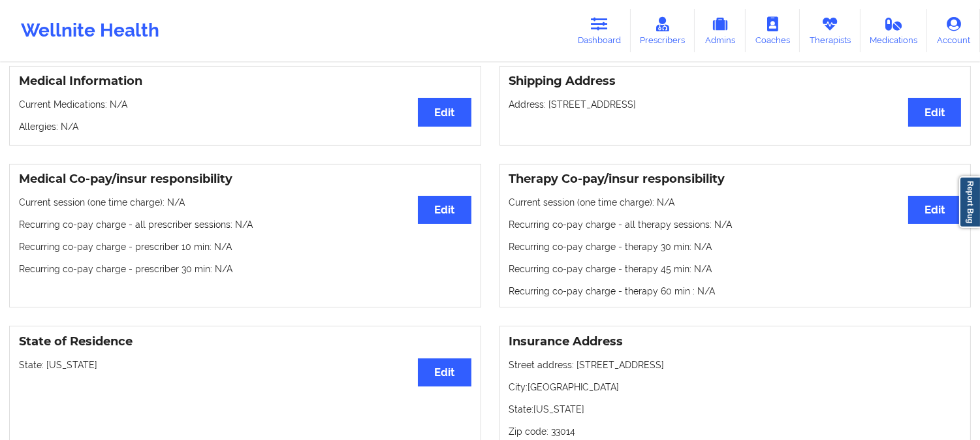  Describe the element at coordinates (245, 81) in the screenshot. I see `h3: Medical Information` at that location.